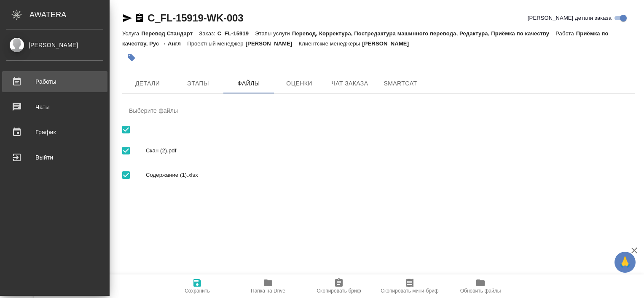  Describe the element at coordinates (197, 286) in the screenshot. I see `button: Сохранить` at that location.